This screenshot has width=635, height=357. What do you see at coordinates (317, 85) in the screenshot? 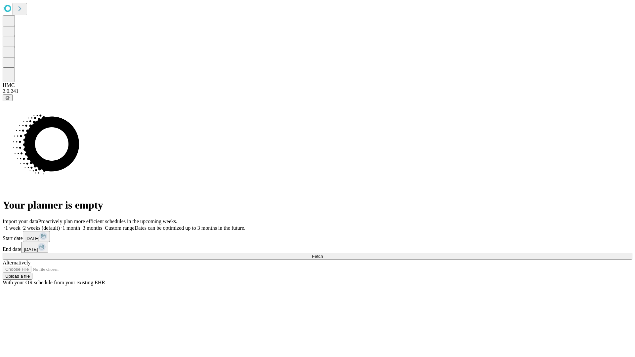
I see `div: HMC` at bounding box center [317, 85].